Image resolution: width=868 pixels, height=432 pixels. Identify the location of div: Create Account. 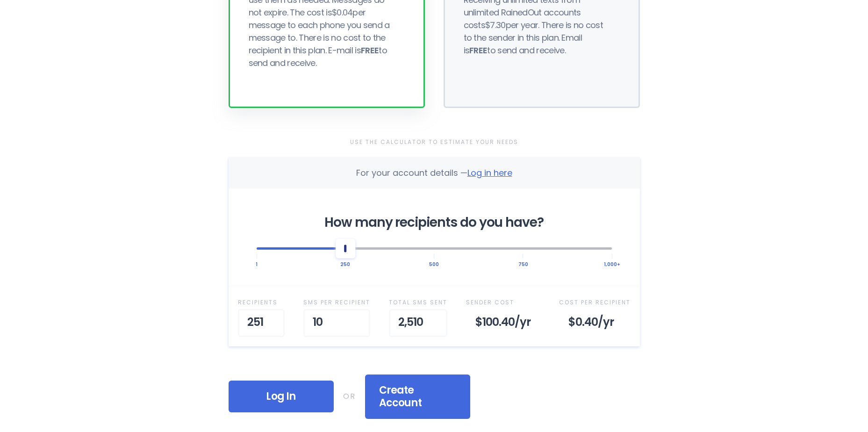
(417, 397).